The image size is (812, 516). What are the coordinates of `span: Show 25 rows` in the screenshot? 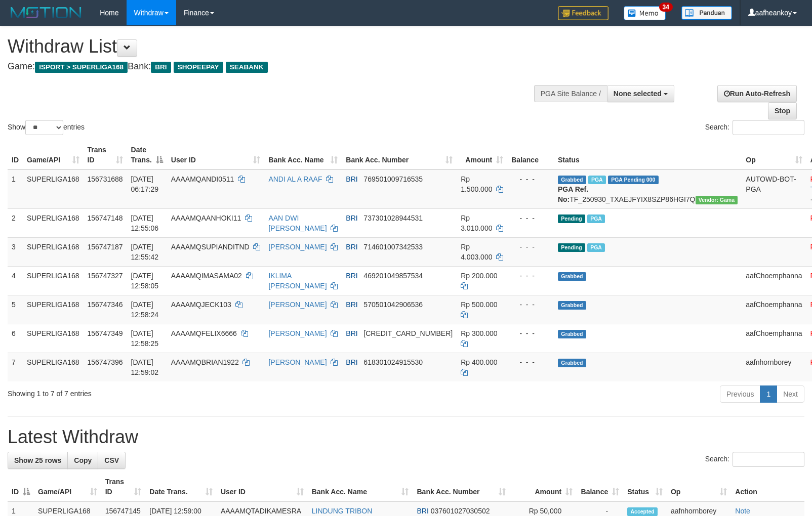 It's located at (37, 461).